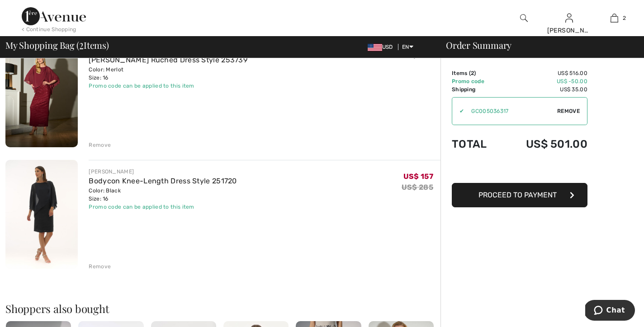 Image resolution: width=644 pixels, height=327 pixels. What do you see at coordinates (408, 47) in the screenshot?
I see `span: EN` at bounding box center [408, 47].